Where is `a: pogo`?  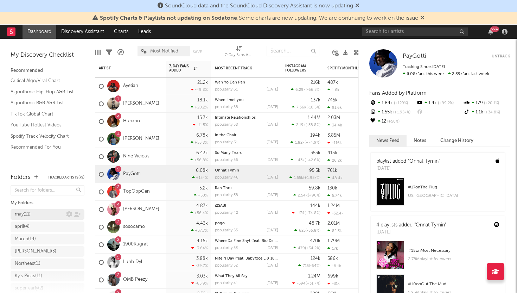
a: pogo is located at coordinates (220, 223).